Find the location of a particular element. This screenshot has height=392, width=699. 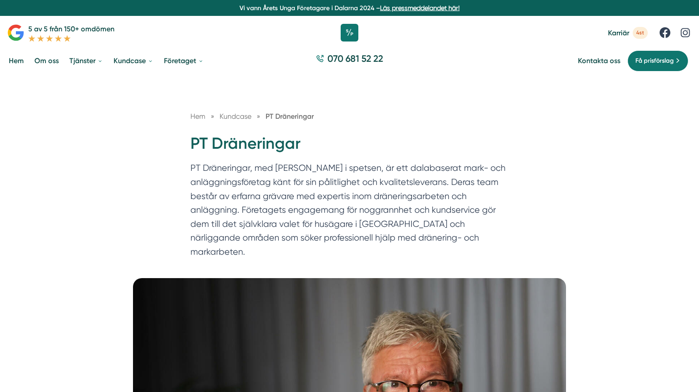

a: Företaget is located at coordinates (184, 60).